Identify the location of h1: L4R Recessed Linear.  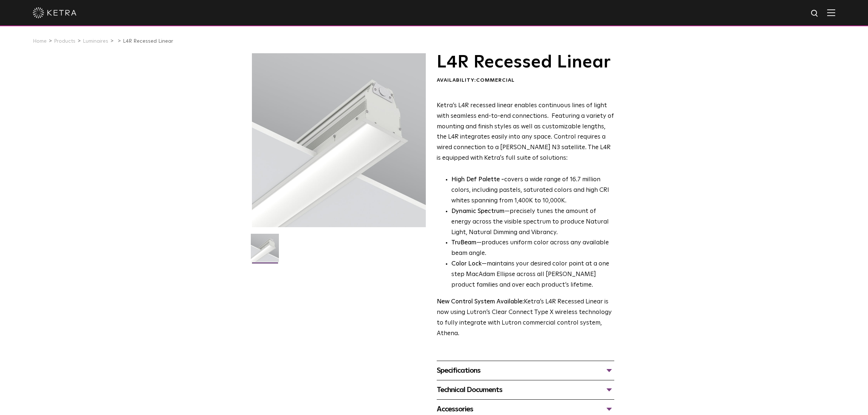
(525, 62).